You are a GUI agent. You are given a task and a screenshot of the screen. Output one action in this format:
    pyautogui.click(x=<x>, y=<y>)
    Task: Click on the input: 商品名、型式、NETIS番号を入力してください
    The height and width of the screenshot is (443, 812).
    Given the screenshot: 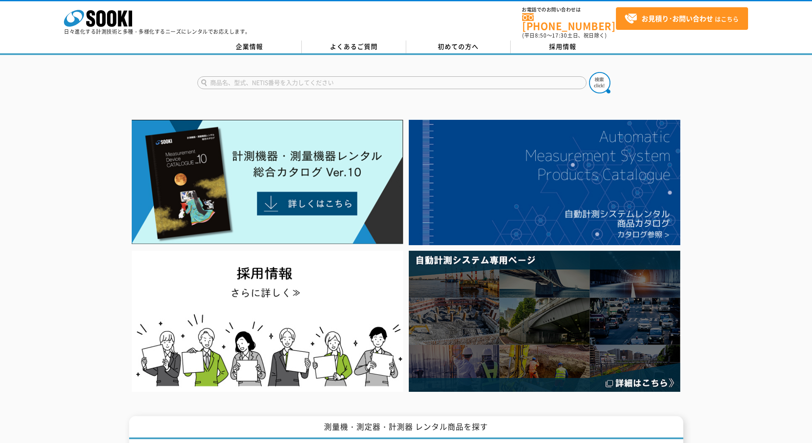 What is the action you would take?
    pyautogui.click(x=392, y=83)
    